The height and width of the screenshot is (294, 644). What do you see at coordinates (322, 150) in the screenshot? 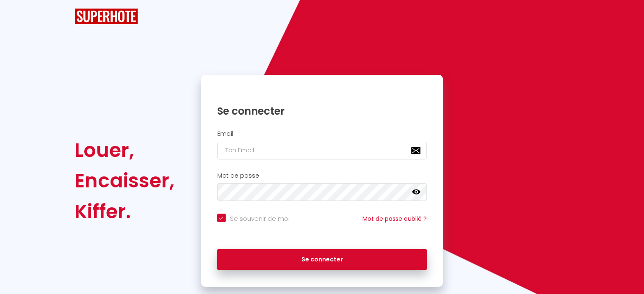
I see `input: Ton Email` at bounding box center [322, 150].